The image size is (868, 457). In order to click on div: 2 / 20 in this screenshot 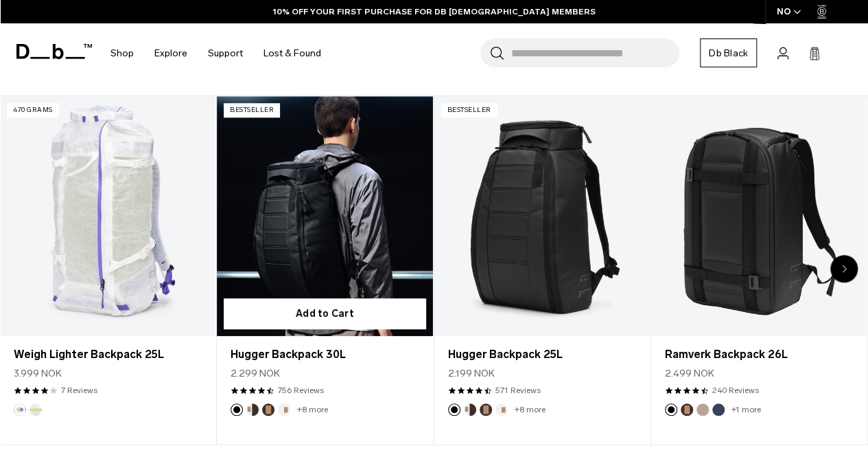, I will do `click(326, 270)`.